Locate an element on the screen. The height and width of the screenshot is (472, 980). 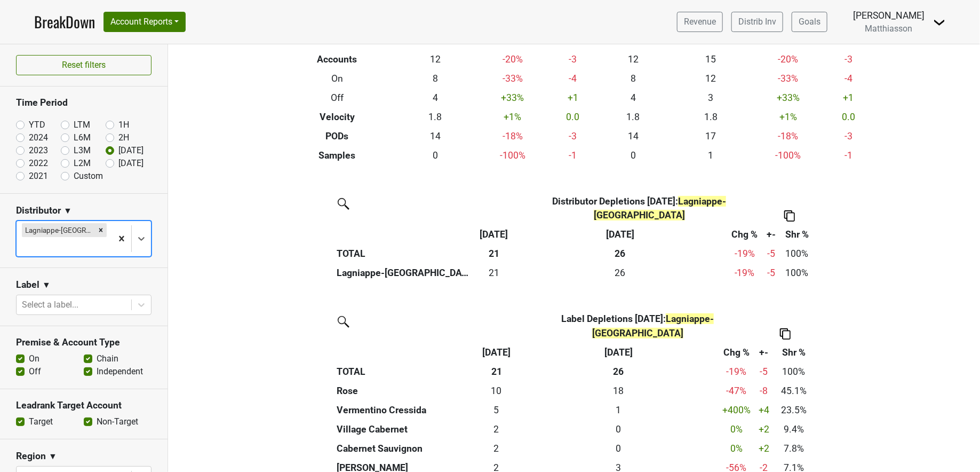
h3: Premise & Account Type is located at coordinates (84, 342).